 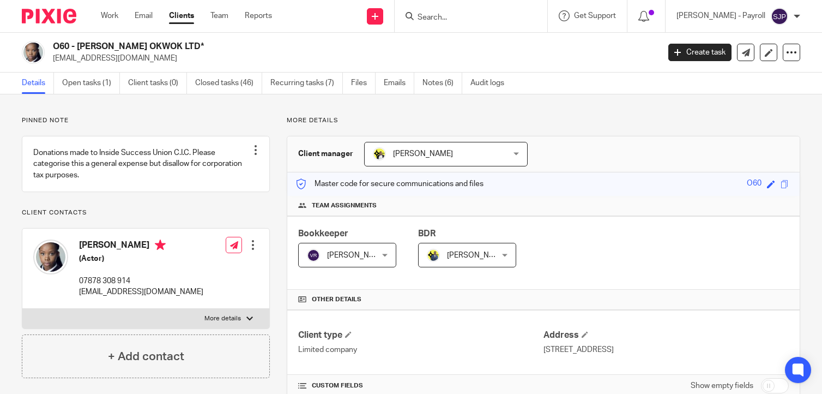 I want to click on a: Files, so click(x=363, y=83).